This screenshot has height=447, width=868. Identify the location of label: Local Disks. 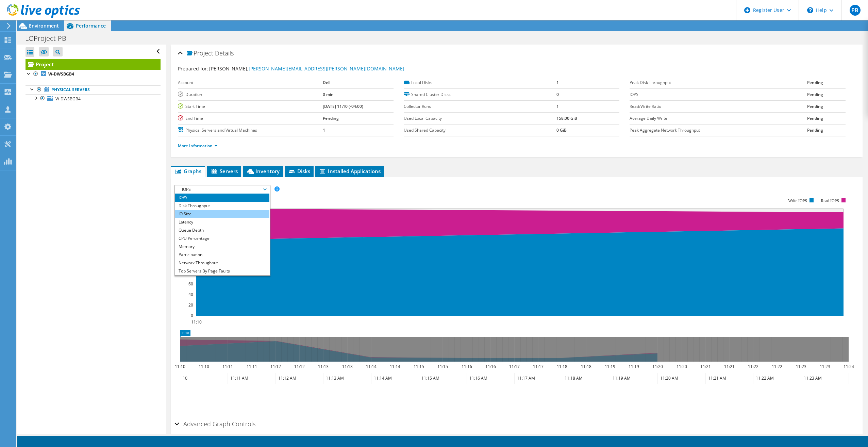
(479, 83).